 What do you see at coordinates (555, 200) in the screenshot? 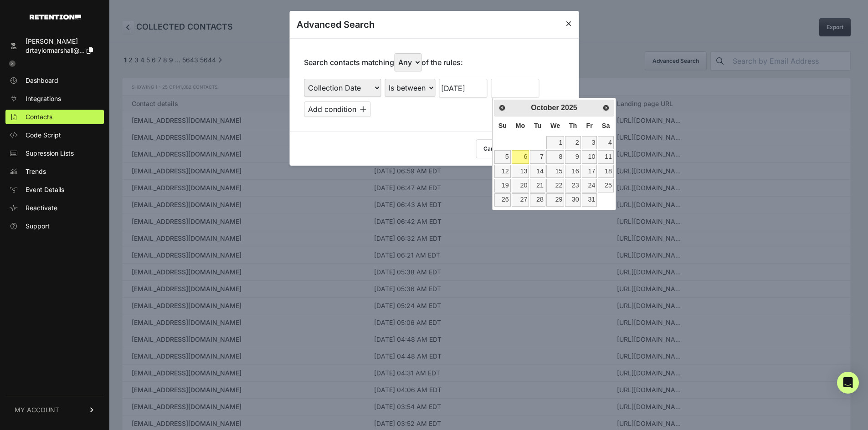
I see `a: 29` at bounding box center [555, 200].